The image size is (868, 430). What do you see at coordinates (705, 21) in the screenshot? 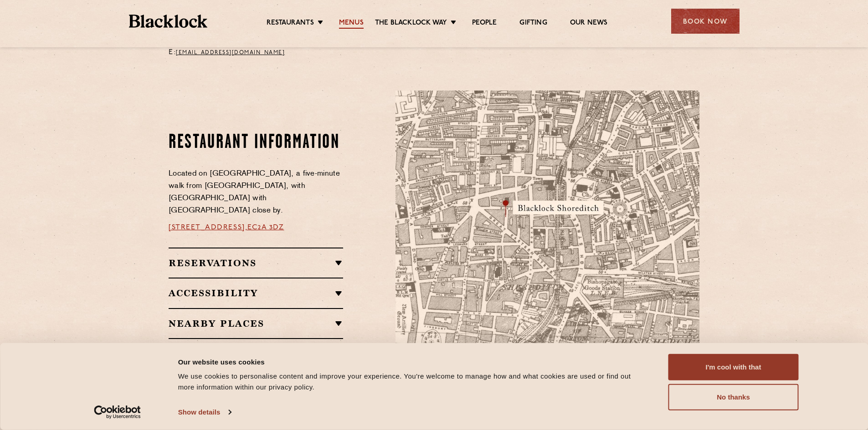
I see `div: Book Now` at bounding box center [705, 21].